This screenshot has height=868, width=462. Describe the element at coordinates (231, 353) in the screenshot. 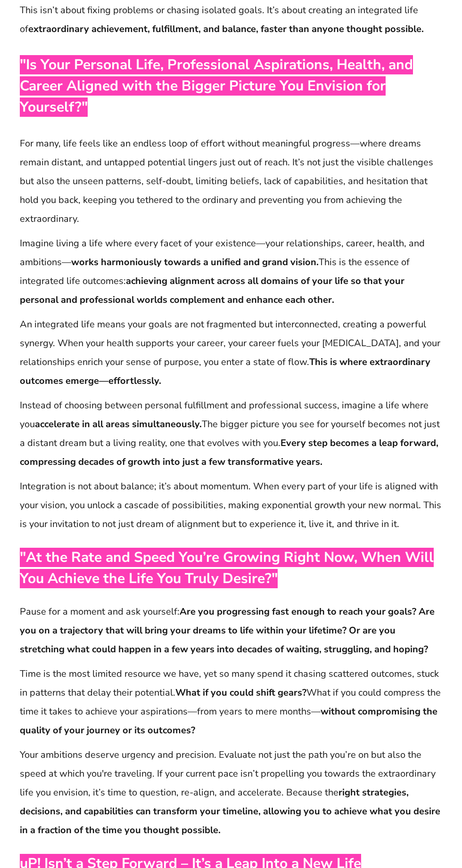

I see `p: An integrated life means your goals are not fragmented but interconnected, creating a powerful sy...` at that location.